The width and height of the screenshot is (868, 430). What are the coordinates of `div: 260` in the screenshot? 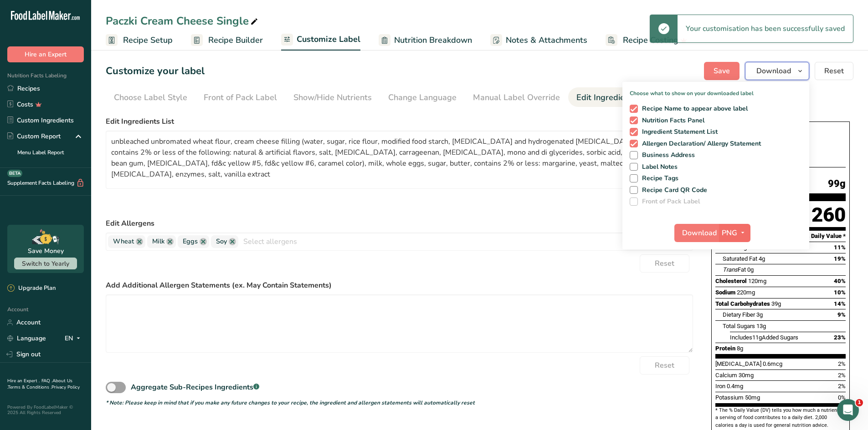 It's located at (828, 215).